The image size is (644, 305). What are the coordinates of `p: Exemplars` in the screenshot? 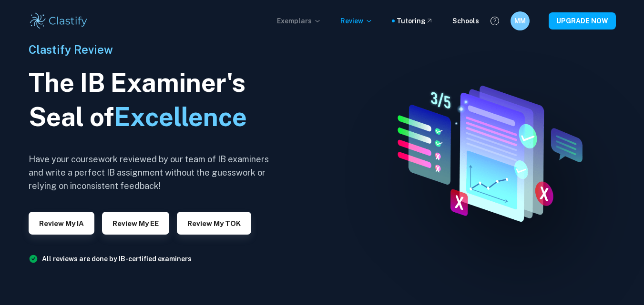 It's located at (299, 21).